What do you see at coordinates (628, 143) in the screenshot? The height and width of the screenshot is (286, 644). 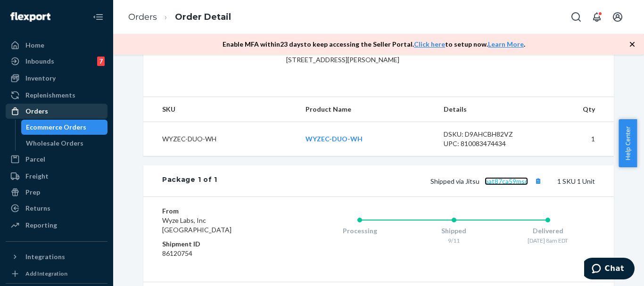 I see `button: Help Center` at bounding box center [628, 143].